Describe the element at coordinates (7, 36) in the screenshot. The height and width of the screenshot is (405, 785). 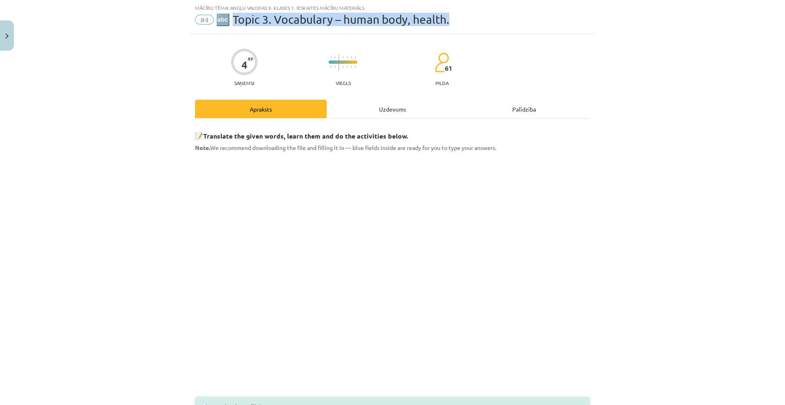
I see `img: icon-close-lesson-0947bae3869378f0d4975bcd49f059093ad1ed9edebbc8119c70593378902aed.svg` at that location.